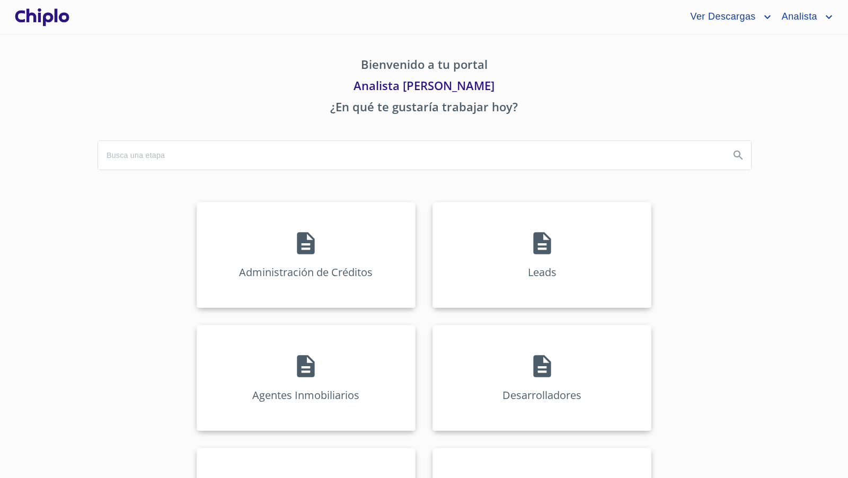 The width and height of the screenshot is (848, 478). I want to click on p: ¿En qué te gustaría trabajar hoy?, so click(424, 109).